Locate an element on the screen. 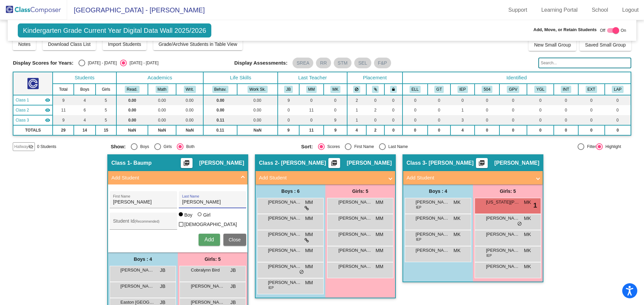  div: Both is located at coordinates (189, 147).